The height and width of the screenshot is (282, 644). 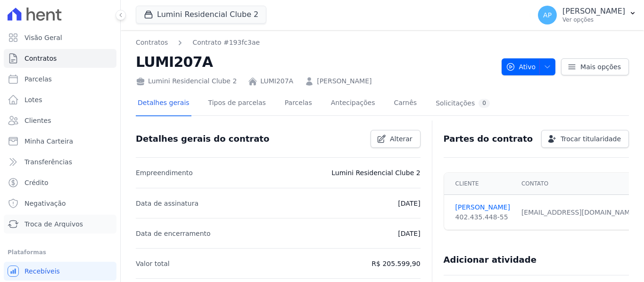 I want to click on button: Ativo, so click(x=528, y=67).